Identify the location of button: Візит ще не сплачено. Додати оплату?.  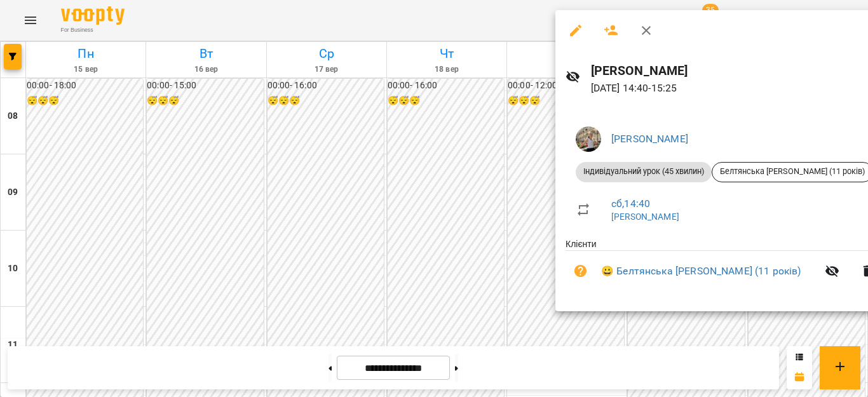
(580, 271).